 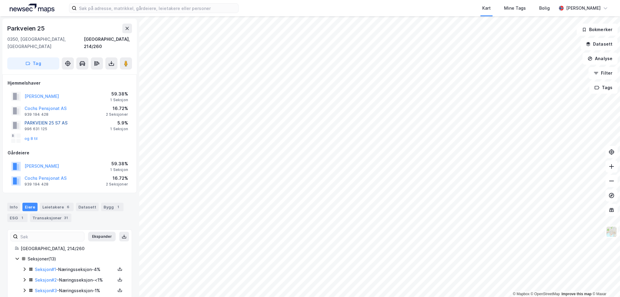 What do you see at coordinates (46, 280) in the screenshot?
I see `a: Seksjon#2` at bounding box center [46, 280].